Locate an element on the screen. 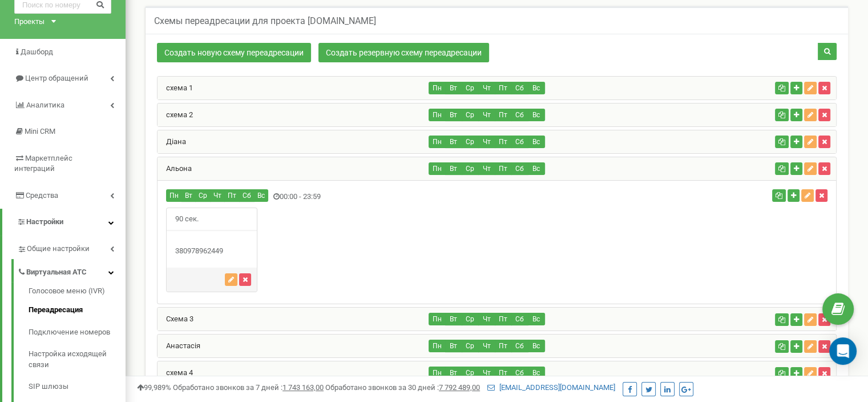  span: Маркетплейс интеграций is located at coordinates (43, 164).